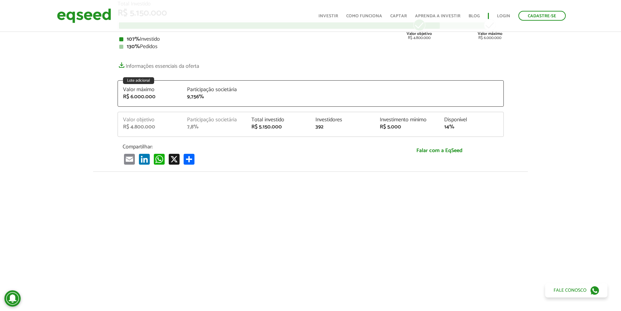  I want to click on a: WhatsApp, so click(159, 159).